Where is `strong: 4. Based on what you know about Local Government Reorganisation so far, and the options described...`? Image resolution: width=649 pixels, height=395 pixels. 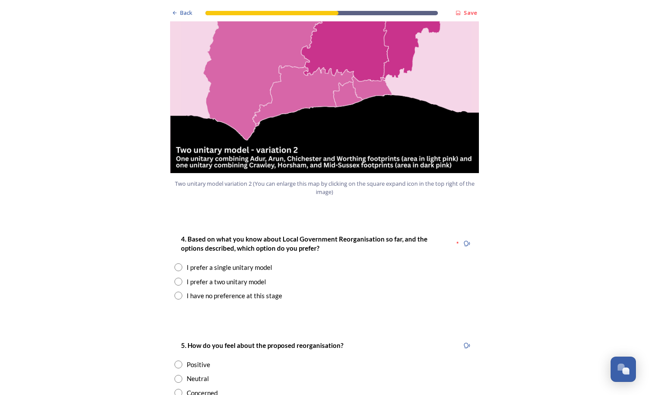
strong: 4. Based on what you know about Local Government Reorganisation so far, and the options described... is located at coordinates (305, 244).